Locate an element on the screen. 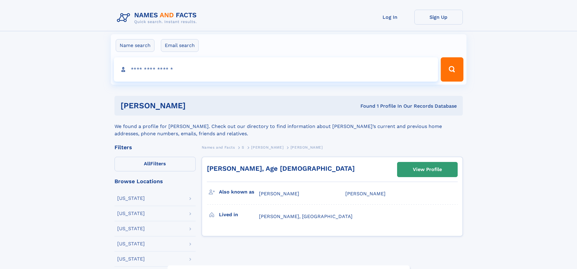  label: Email search is located at coordinates (180, 45).